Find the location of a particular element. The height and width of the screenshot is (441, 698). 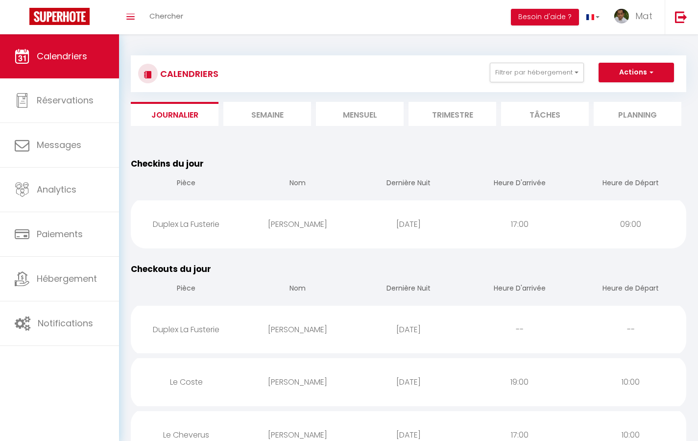

div: 17:00 is located at coordinates (519, 224).